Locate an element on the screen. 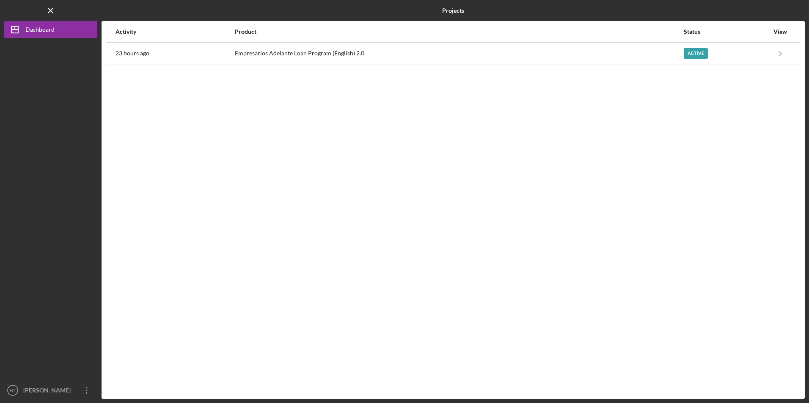 The width and height of the screenshot is (809, 403). div: Dashboard is located at coordinates (40, 30).